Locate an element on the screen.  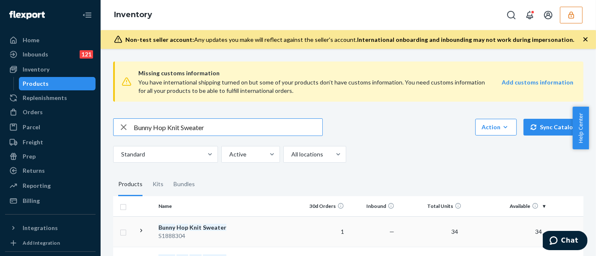
a: Reporting is located at coordinates (50, 186).